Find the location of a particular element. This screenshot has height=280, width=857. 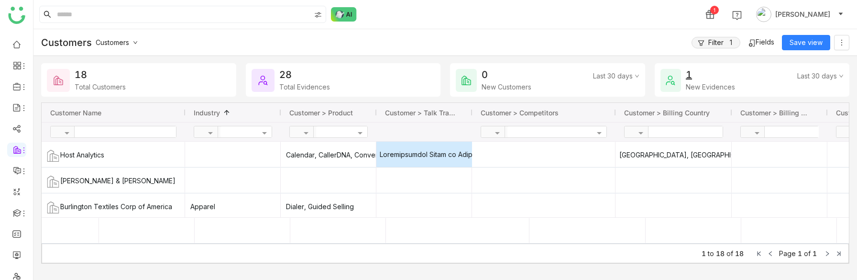

img: new-evidences.svg is located at coordinates (671, 80).